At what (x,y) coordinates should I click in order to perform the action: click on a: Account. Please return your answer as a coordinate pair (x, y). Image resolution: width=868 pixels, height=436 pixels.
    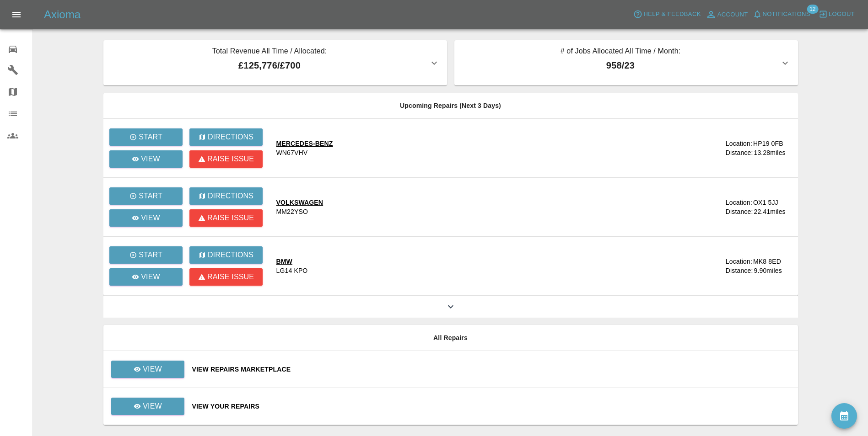
    Looking at the image, I should click on (727, 15).